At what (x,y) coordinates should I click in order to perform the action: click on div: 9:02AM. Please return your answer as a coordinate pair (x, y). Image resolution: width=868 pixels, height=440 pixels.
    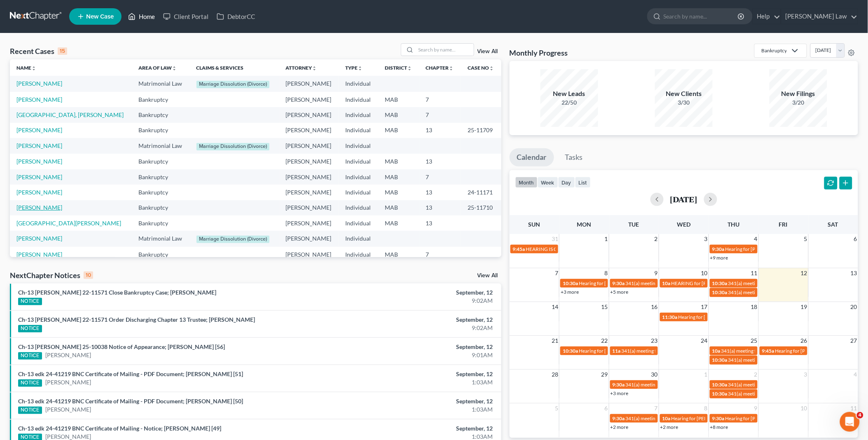
    Looking at the image, I should click on (416, 328).